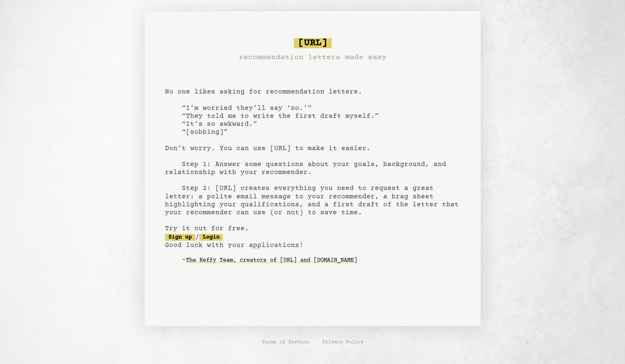 The height and width of the screenshot is (364, 625). What do you see at coordinates (180, 237) in the screenshot?
I see `a: Sign up` at bounding box center [180, 237].